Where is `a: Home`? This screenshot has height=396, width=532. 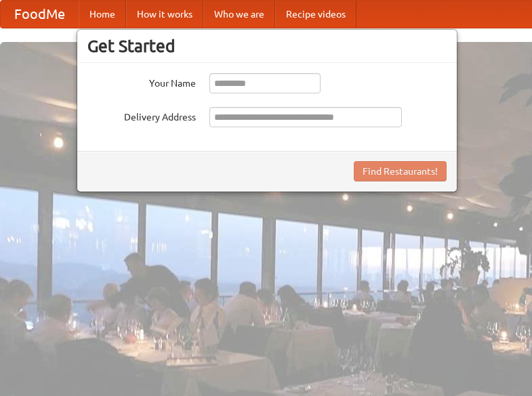
a: Home is located at coordinates (102, 14).